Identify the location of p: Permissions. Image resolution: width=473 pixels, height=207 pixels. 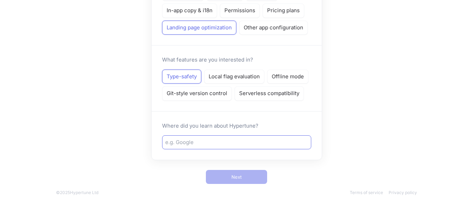
(240, 11).